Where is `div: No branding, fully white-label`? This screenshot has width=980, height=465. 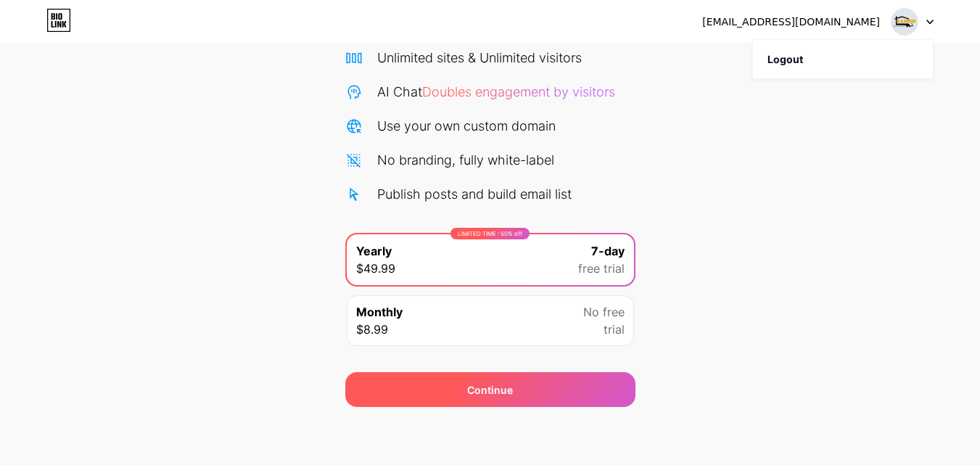
div: No branding, fully white-label is located at coordinates (466, 159).